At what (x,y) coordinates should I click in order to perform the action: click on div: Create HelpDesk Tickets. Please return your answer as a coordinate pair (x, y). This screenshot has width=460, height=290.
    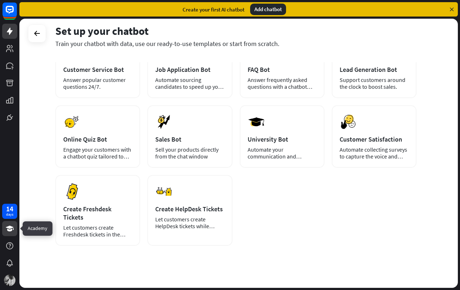
    Looking at the image, I should click on (190, 209).